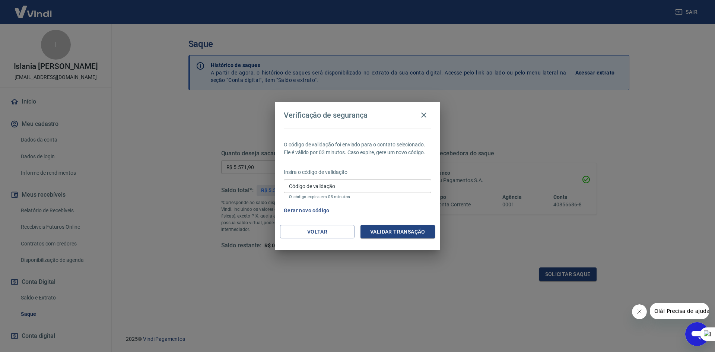 This screenshot has width=715, height=352. What do you see at coordinates (397, 231) in the screenshot?
I see `button: Validar transação` at bounding box center [397, 231].